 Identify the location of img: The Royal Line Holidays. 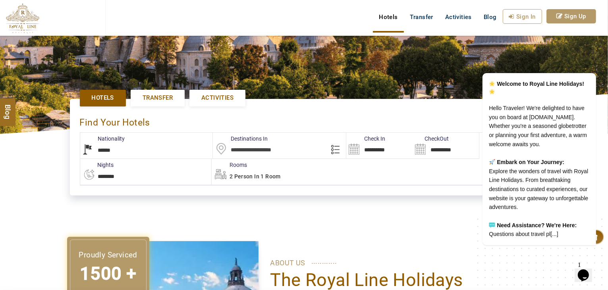
(23, 18).